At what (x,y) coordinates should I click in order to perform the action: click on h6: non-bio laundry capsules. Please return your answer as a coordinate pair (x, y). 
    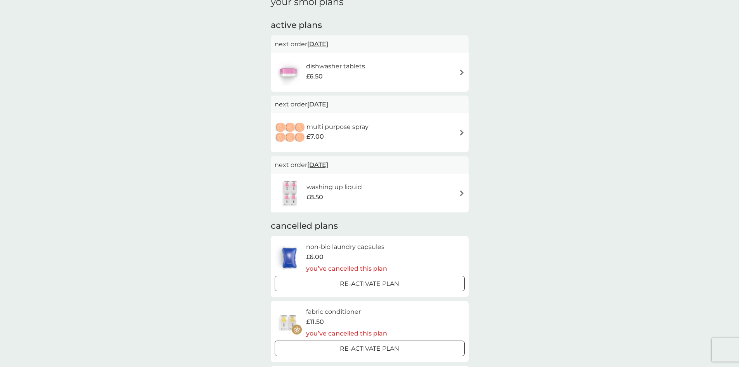
    Looking at the image, I should click on (347, 247).